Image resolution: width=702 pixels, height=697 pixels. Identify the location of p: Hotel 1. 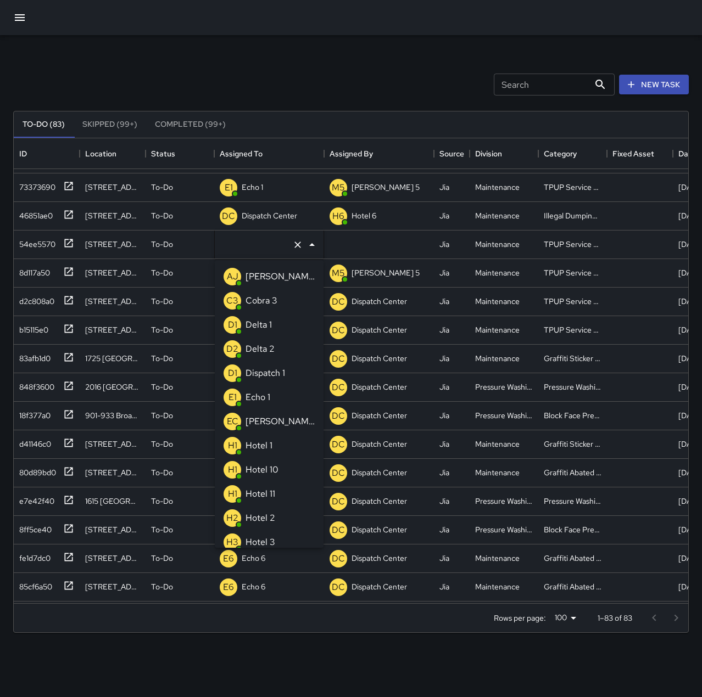
(259, 446).